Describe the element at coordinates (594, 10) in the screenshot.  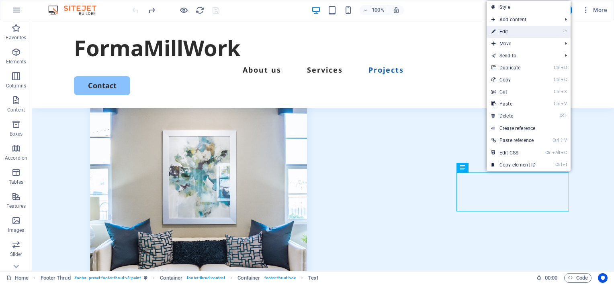
I see `span: More` at that location.